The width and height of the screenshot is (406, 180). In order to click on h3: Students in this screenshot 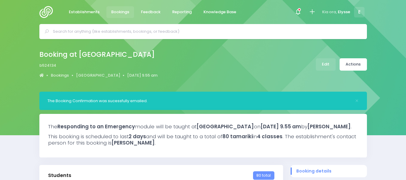, I will do `click(60, 176)`.